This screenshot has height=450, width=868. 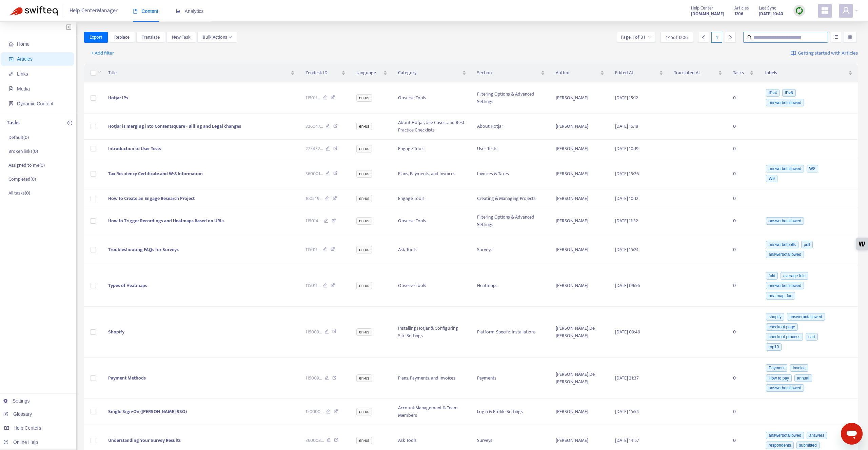 I want to click on span: Section, so click(x=508, y=73).